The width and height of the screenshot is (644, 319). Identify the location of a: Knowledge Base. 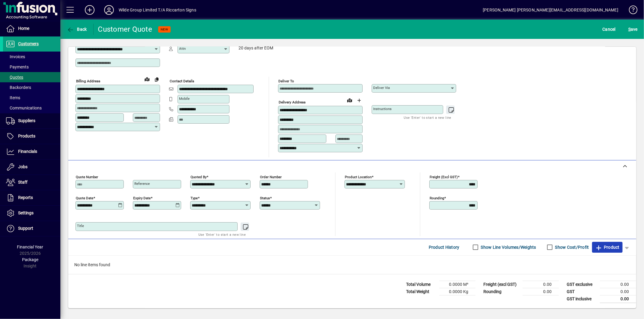
(630, 11).